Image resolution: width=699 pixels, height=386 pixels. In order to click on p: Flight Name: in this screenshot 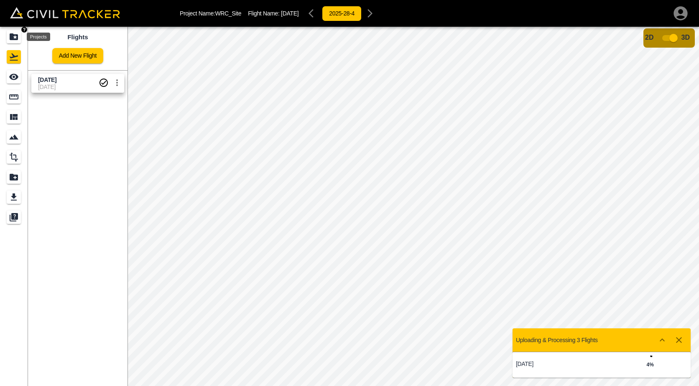, I will do `click(273, 13)`.